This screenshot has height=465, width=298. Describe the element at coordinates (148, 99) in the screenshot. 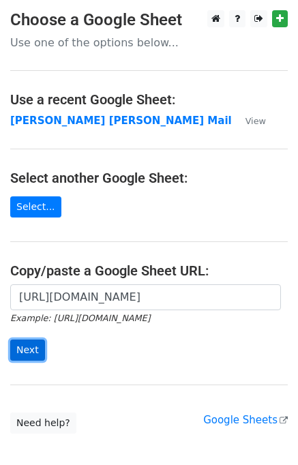

I see `h4: Use a recent Google Sheet:` at that location.